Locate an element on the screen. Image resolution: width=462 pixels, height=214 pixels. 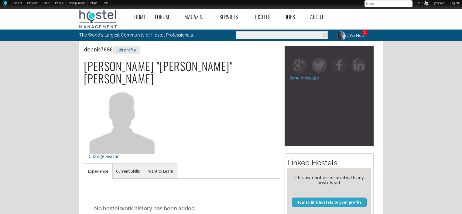
a: Hostels is located at coordinates (265, 17).